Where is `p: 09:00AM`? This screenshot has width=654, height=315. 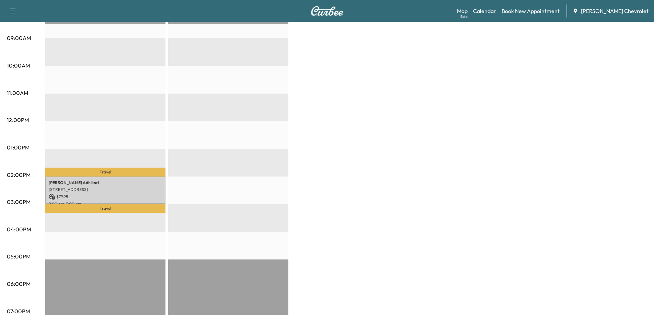 p: 09:00AM is located at coordinates (19, 38).